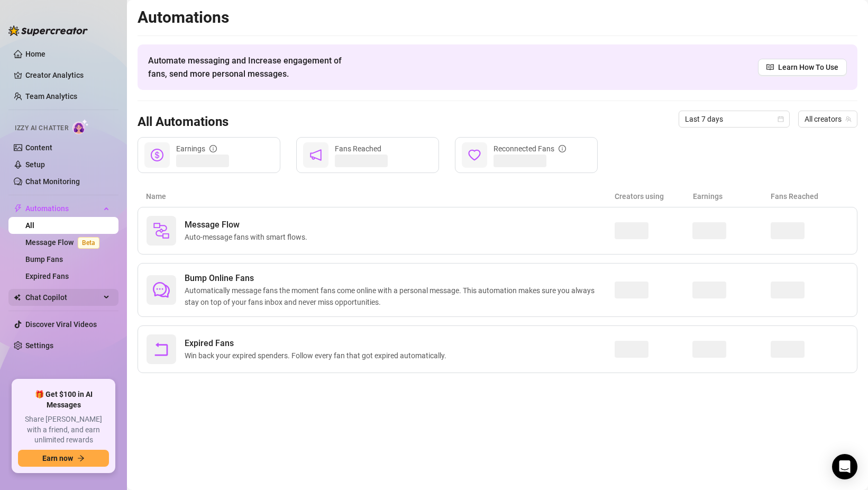  Describe the element at coordinates (380, 196) in the screenshot. I see `article: Name` at that location.